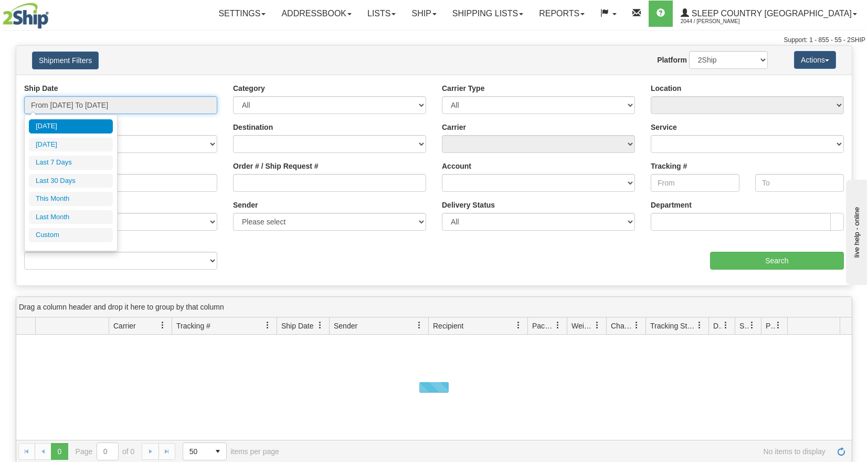 Image resolution: width=868 pixels, height=462 pixels. Describe the element at coordinates (468, 205) in the screenshot. I see `label: Delivery Status` at that location.